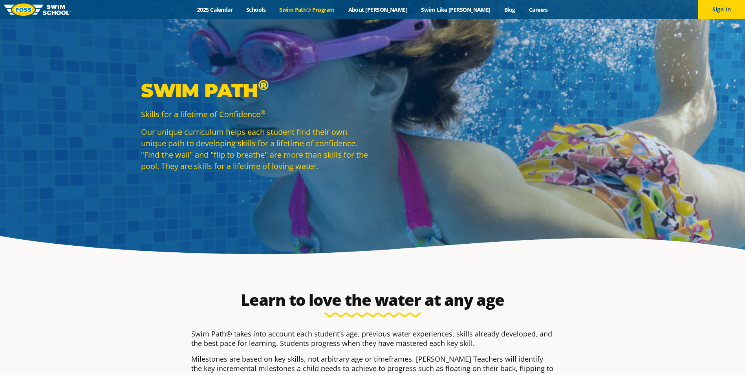  Describe the element at coordinates (373, 300) in the screenshot. I see `h2: Learn to love the water at any age` at that location.